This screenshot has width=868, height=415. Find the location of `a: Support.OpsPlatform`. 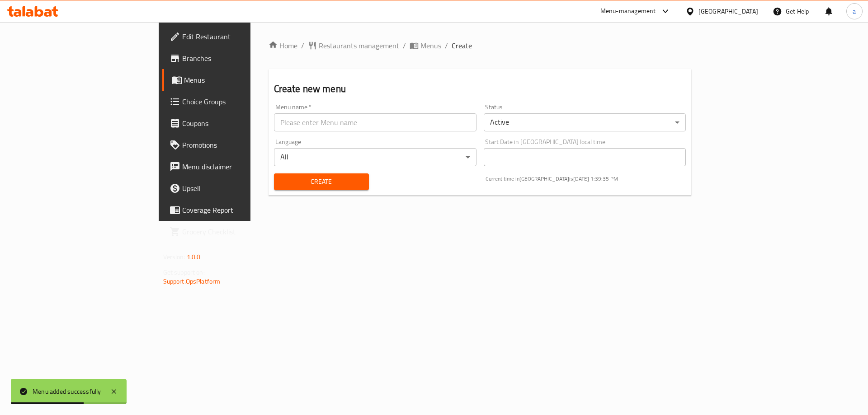

a: Support.OpsPlatform is located at coordinates (192, 282).